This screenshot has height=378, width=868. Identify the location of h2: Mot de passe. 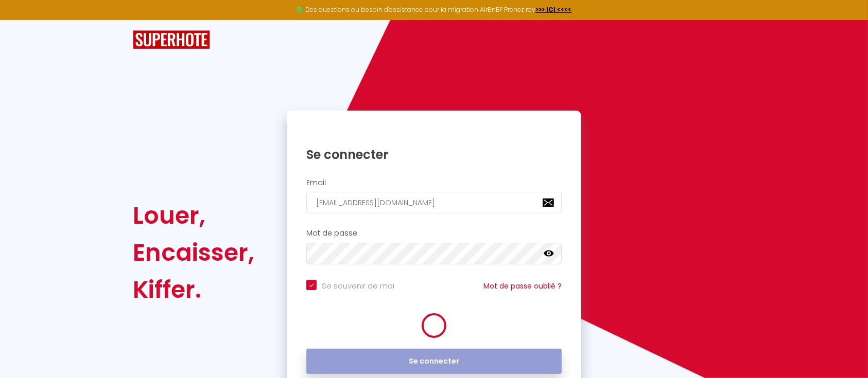
(434, 233).